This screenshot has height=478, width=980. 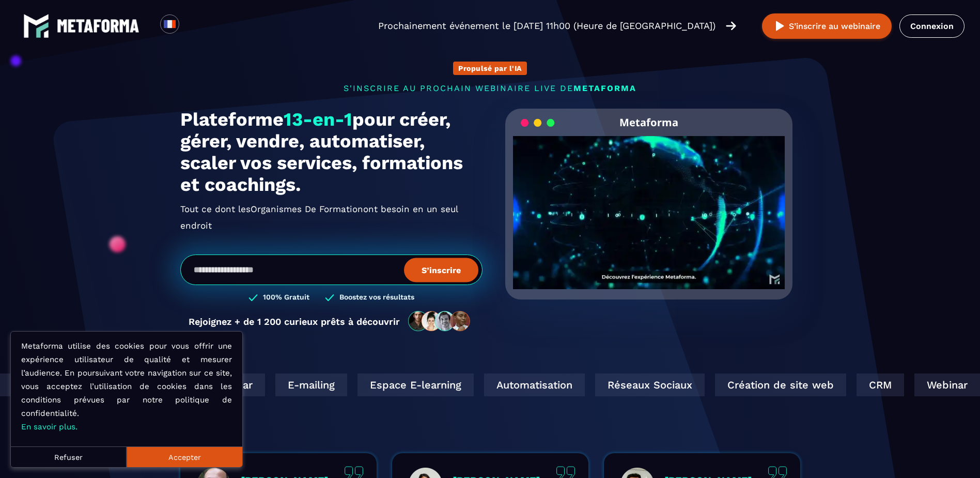 What do you see at coordinates (778, 385) in the screenshot?
I see `div: Création de site web` at bounding box center [778, 385].